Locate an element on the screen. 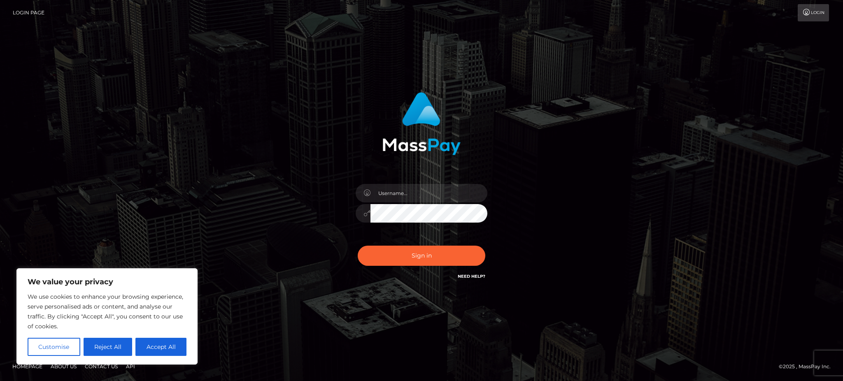 The width and height of the screenshot is (843, 381). p: We use cookies to enhance your browsing experience, serve personalised ads or content, and analys... is located at coordinates (107, 312).